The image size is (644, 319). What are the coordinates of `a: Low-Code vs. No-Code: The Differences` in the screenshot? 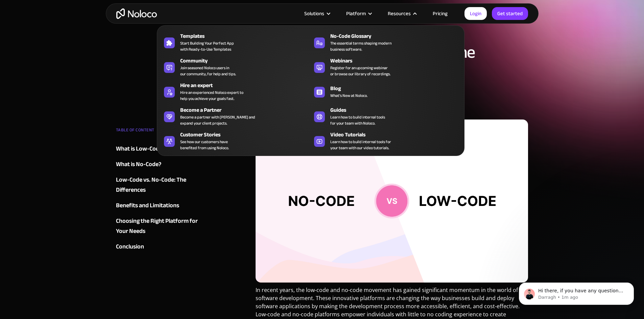 It's located at (157, 185).